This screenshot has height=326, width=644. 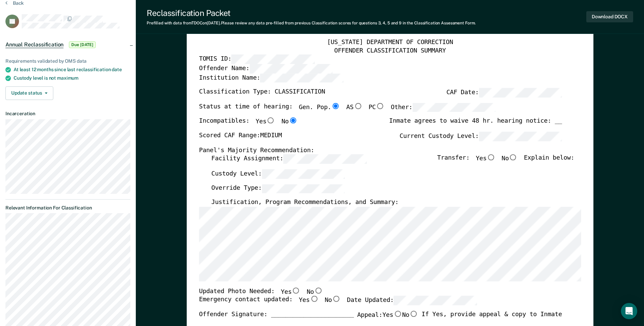 What do you see at coordinates (303, 189) in the screenshot?
I see `input: Override Type:` at bounding box center [303, 189].